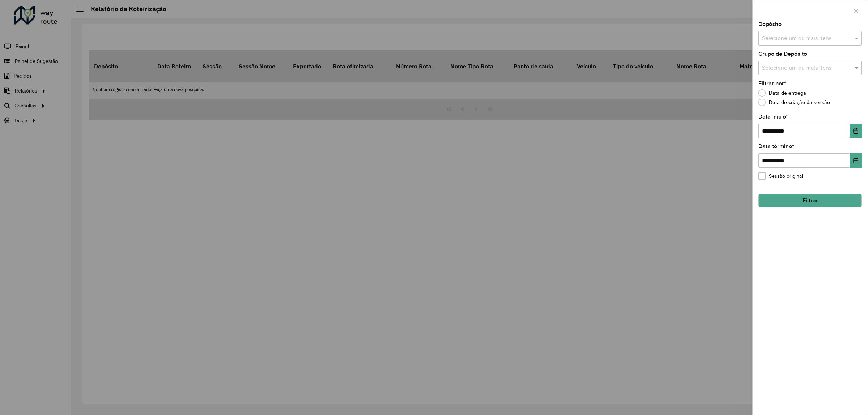 The image size is (868, 415). I want to click on label: Grupo de Depósito, so click(782, 54).